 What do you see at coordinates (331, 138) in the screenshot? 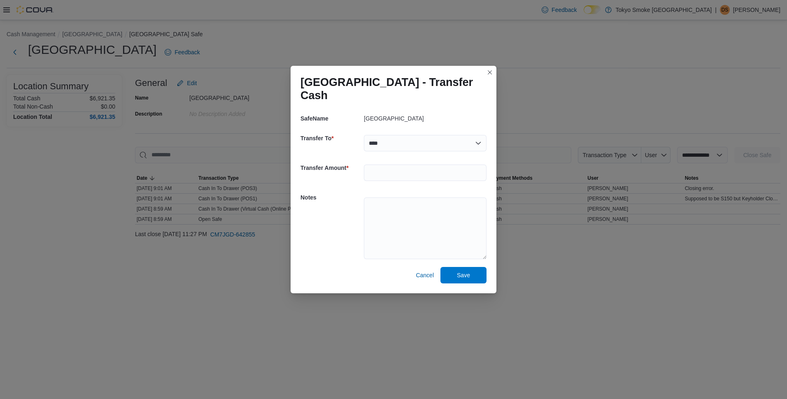
I see `h5: Transfer To` at bounding box center [331, 138].